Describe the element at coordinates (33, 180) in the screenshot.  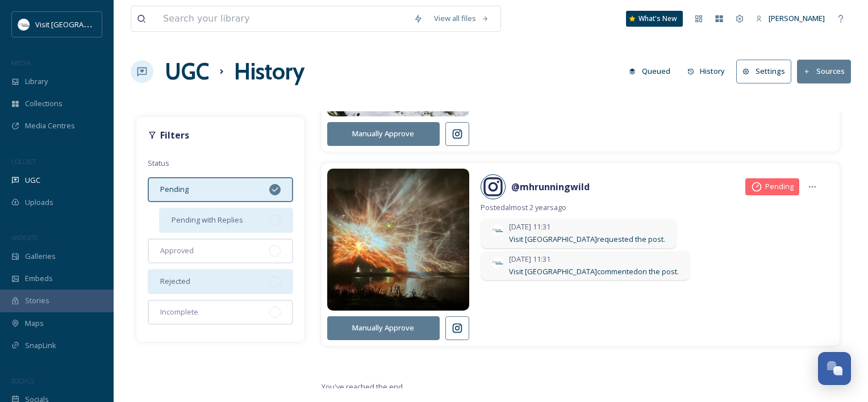
I see `span: UGC` at that location.